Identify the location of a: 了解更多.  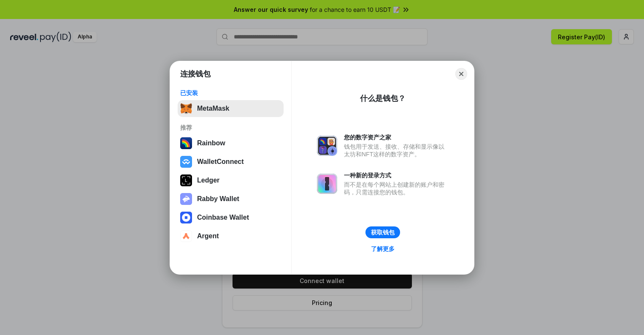
(383, 249).